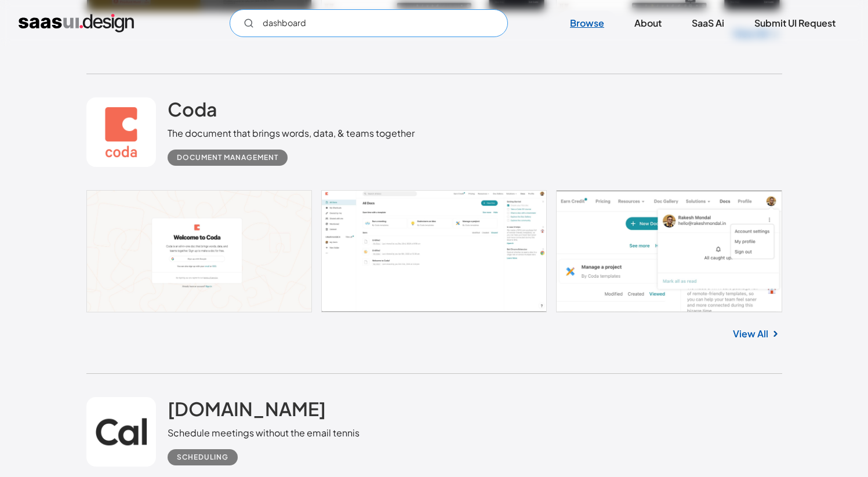 The width and height of the screenshot is (868, 477). I want to click on a: Browse, so click(587, 24).